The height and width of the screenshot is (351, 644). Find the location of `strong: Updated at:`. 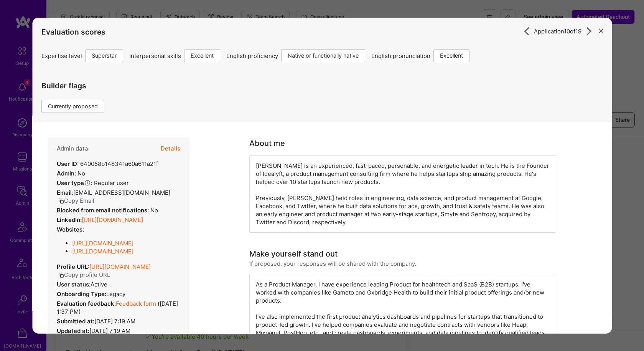

strong: Updated at: is located at coordinates (73, 330).